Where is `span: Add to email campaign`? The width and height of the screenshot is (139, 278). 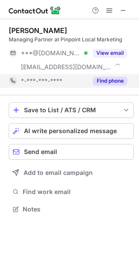 span: Add to email campaign is located at coordinates (58, 172).